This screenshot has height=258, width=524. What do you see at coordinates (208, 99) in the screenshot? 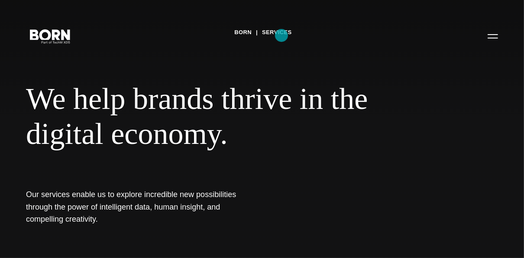
I see `span: We help brands thrive in the` at bounding box center [208, 99].